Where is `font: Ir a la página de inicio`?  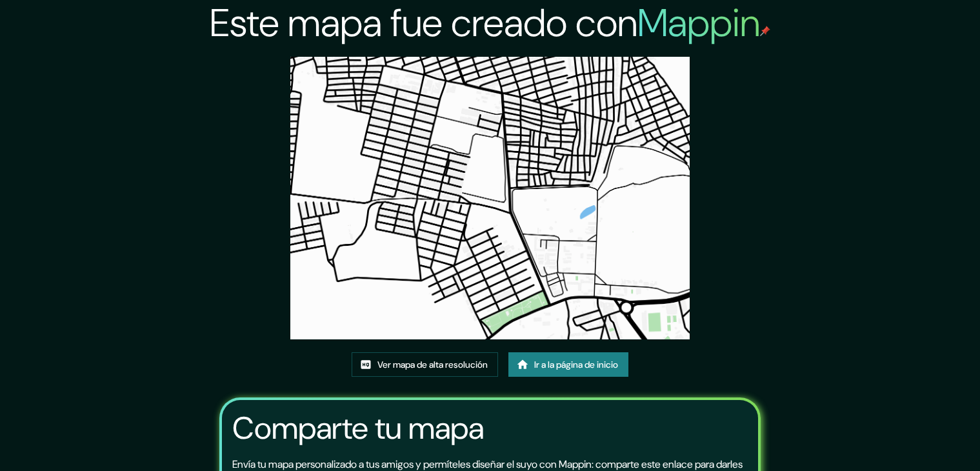 font: Ir a la página de inicio is located at coordinates (577, 364).